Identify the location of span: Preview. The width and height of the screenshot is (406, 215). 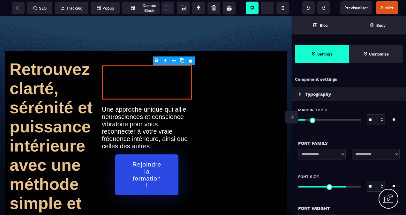
(356, 8).